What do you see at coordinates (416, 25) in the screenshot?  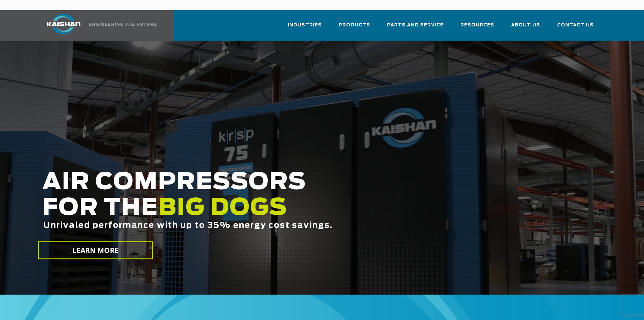 I see `span: Parts and Service` at bounding box center [416, 25].